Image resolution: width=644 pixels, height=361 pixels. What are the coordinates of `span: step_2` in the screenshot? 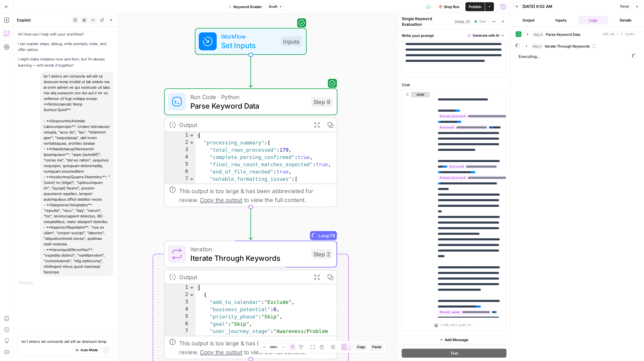 It's located at (537, 46).